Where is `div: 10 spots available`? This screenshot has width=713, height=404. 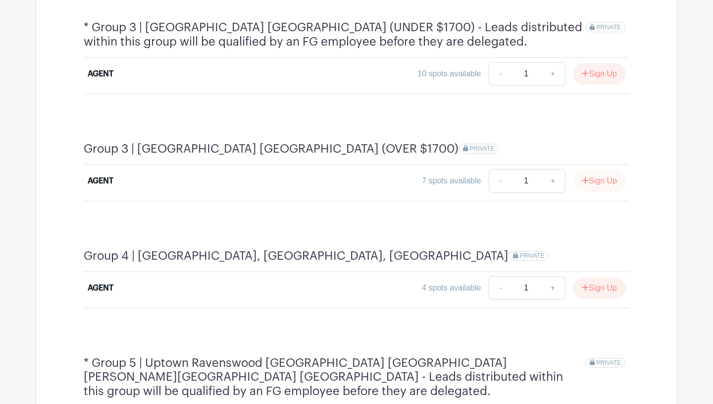
div: 10 spots available is located at coordinates (449, 74).